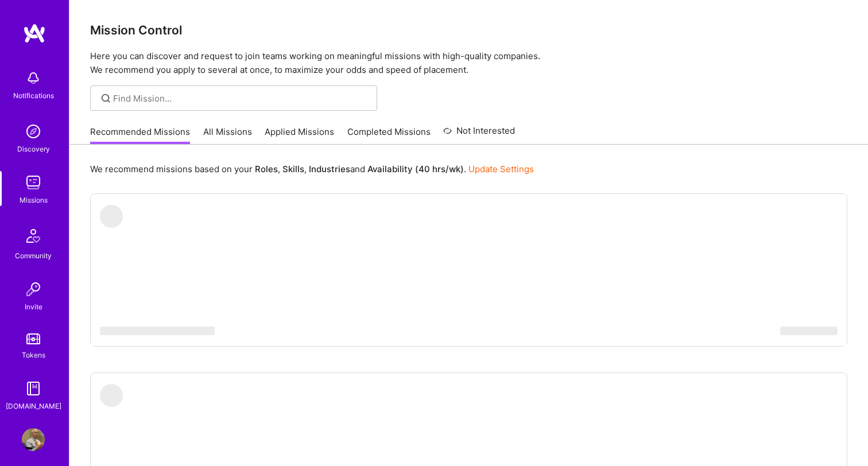  Describe the element at coordinates (105, 98) in the screenshot. I see `i: icon SearchGrey` at that location.